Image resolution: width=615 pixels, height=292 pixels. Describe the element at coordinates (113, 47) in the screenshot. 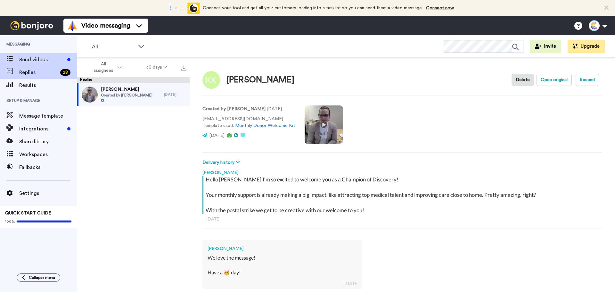

I see `span: All` at that location.